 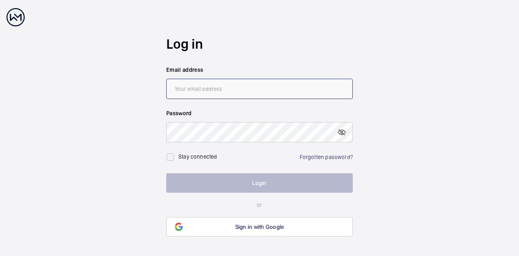 What do you see at coordinates (259, 183) in the screenshot?
I see `button: Login` at bounding box center [259, 183].